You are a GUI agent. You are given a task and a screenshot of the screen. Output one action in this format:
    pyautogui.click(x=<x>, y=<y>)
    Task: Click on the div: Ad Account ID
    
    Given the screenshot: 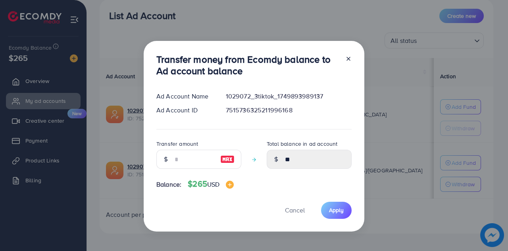 What is the action you would take?
    pyautogui.click(x=185, y=110)
    